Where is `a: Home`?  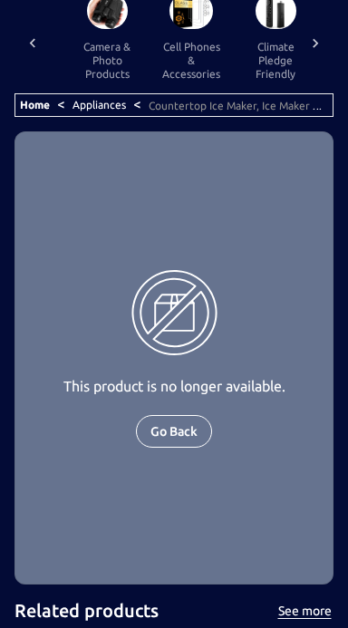 a: Home is located at coordinates (34, 104).